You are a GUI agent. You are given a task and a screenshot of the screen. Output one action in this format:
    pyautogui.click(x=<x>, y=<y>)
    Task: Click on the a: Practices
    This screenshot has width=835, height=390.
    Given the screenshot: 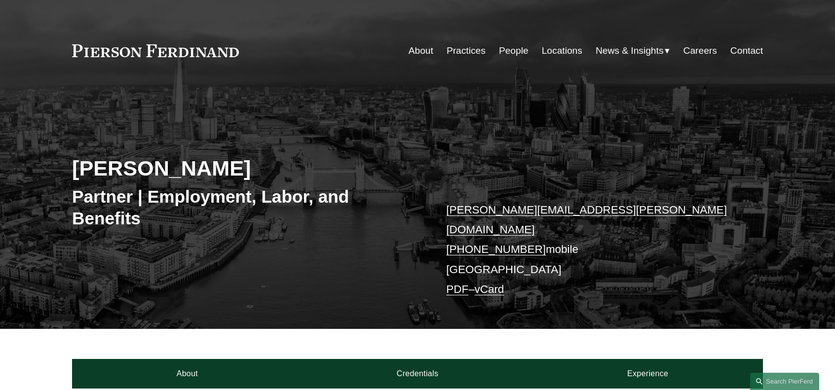 What is the action you would take?
    pyautogui.click(x=466, y=51)
    